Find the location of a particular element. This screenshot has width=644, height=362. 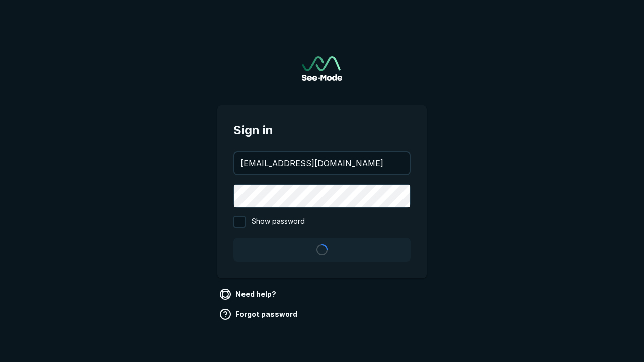

a: Go to sign in is located at coordinates (322, 68).